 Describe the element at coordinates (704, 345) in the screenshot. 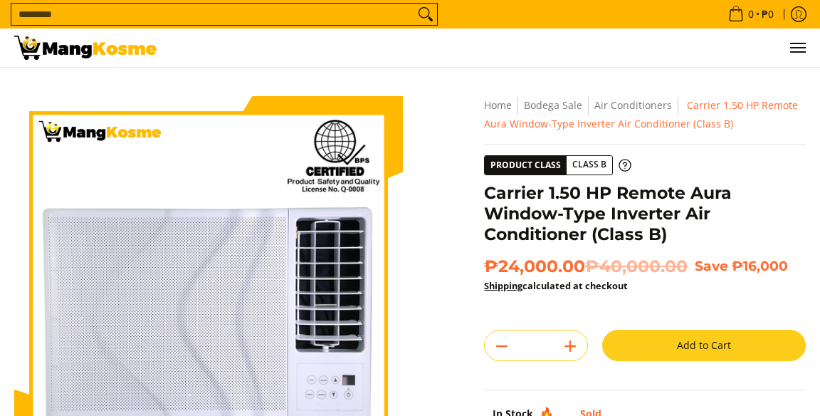

I see `button: Add to Cart` at that location.